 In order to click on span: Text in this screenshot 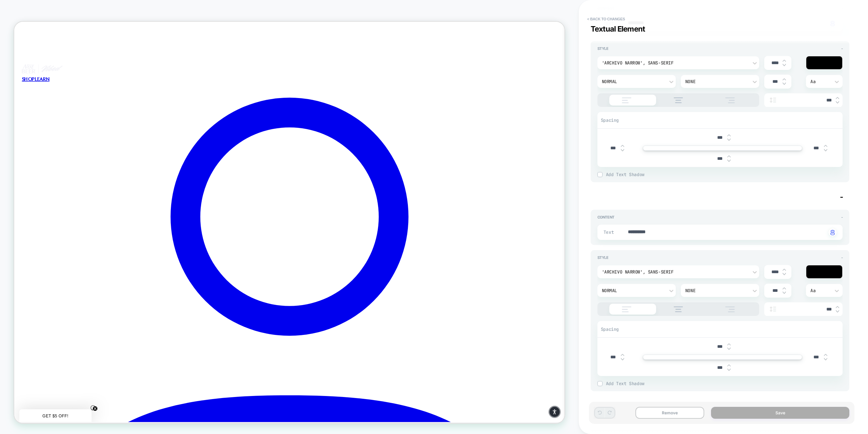, I will do `click(608, 232)`.